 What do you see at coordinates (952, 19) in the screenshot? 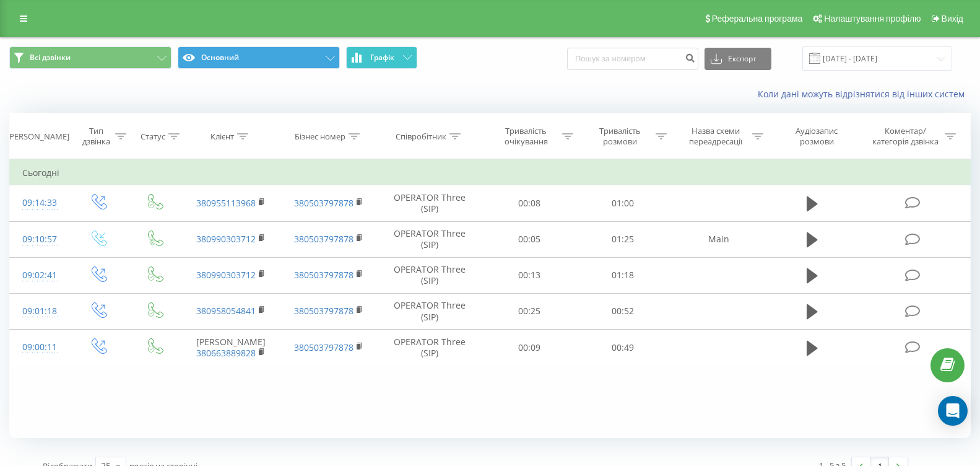
I see `span: Вихід` at bounding box center [952, 19].